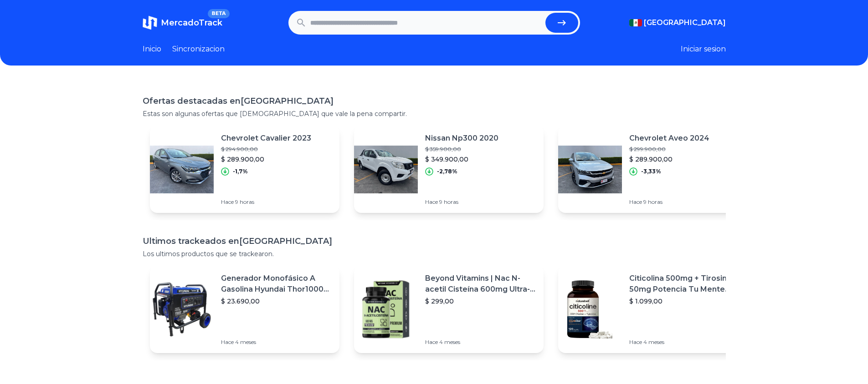 The width and height of the screenshot is (868, 384). Describe the element at coordinates (653, 169) in the screenshot. I see `a: Featured imageChevrolet Aveo 2024$ 299.900,00$ 289.900,00-3,33%Hace 9 horas` at that location.